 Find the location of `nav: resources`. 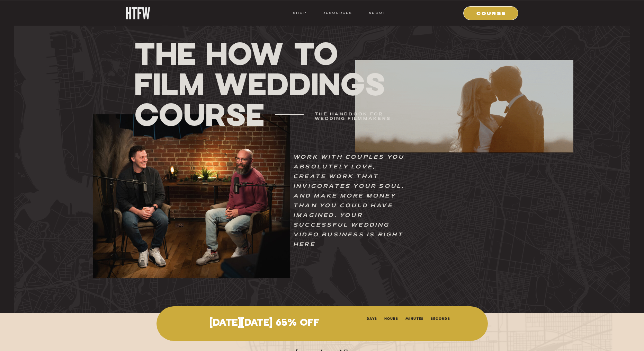

nav: resources is located at coordinates (335, 12).